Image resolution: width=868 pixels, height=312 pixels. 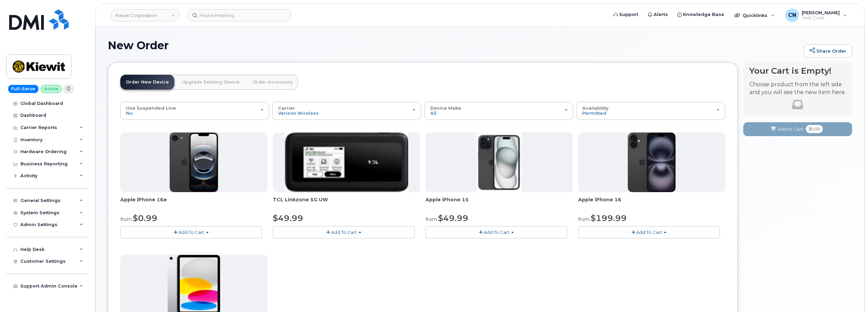 What do you see at coordinates (346, 162) in the screenshot?
I see `img: linkzone5g.png` at bounding box center [346, 162].